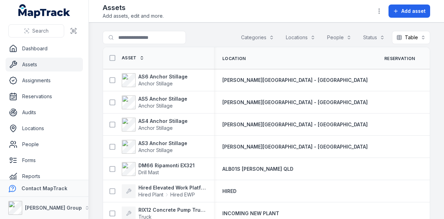 This screenshot has width=444, height=219. Describe the element at coordinates (154, 147) in the screenshot. I see `a: AS3 Anchor StillageAnchor Stillage` at that location.